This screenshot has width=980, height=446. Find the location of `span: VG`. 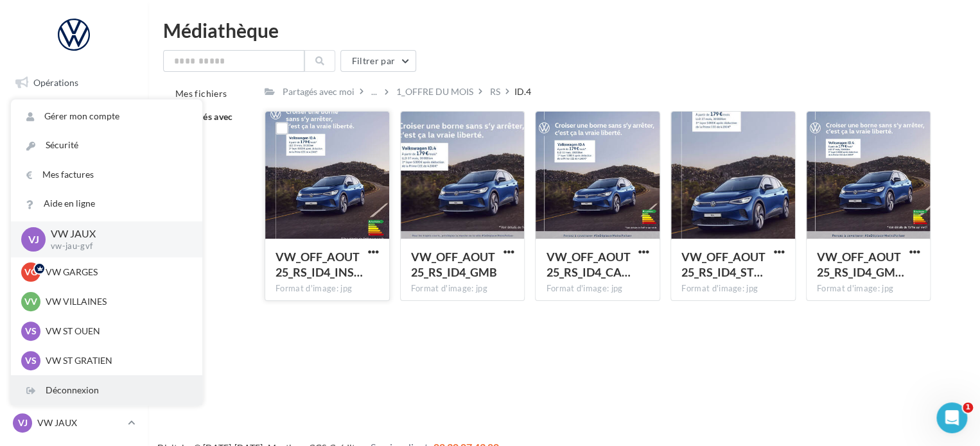

span: VG is located at coordinates (31, 272).